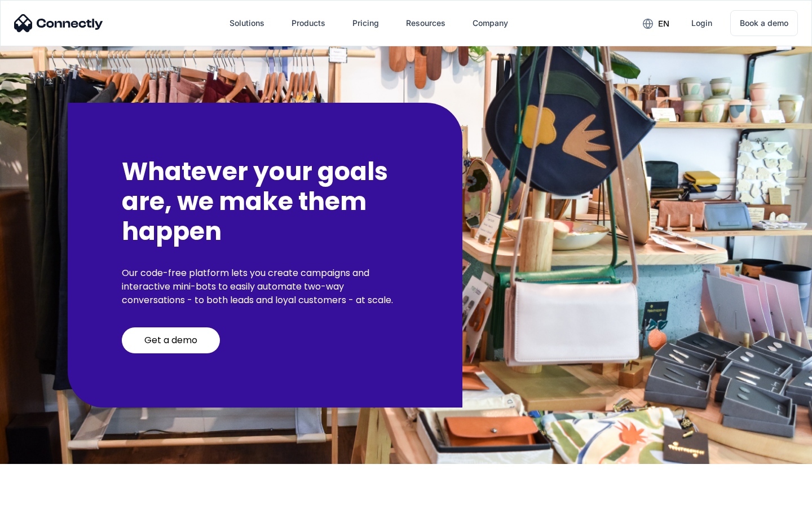  What do you see at coordinates (309, 23) in the screenshot?
I see `div: Products` at bounding box center [309, 23].